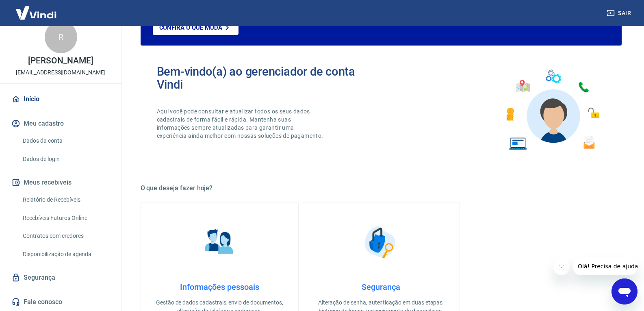  What do you see at coordinates (61, 278) in the screenshot?
I see `a: Segurança` at bounding box center [61, 278].